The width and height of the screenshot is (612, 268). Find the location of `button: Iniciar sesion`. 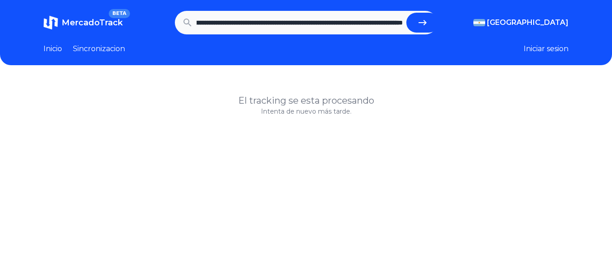

button: Iniciar sesion is located at coordinates (545, 49).